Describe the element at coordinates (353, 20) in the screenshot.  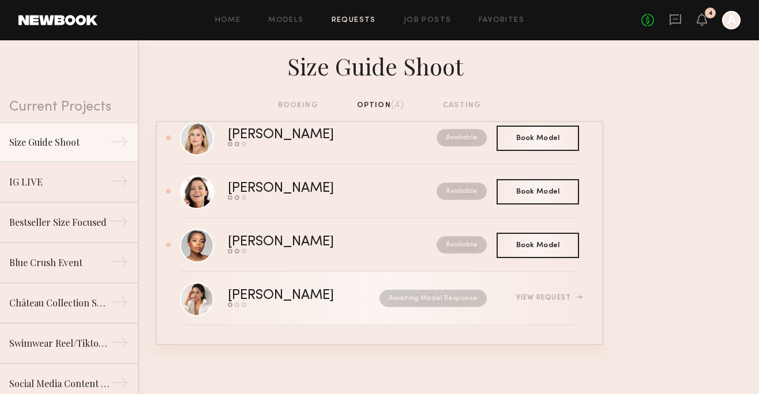
I see `a: Requests` at that location.